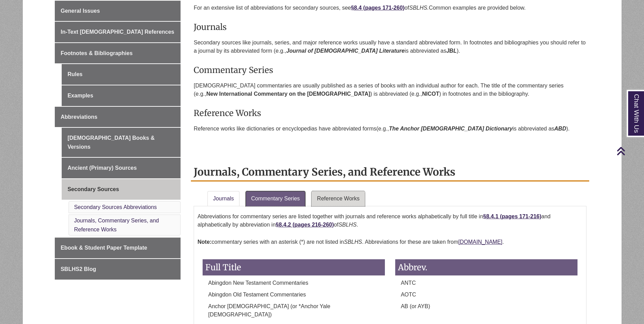  What do you see at coordinates (121, 75) in the screenshot?
I see `a: Rules` at bounding box center [121, 75].